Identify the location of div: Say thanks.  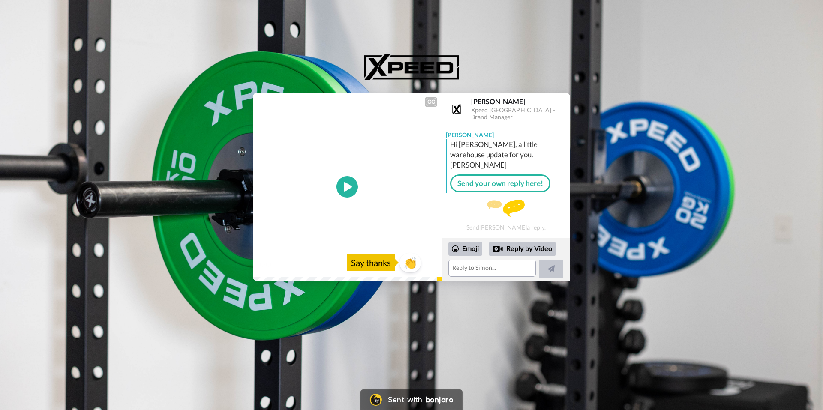
(371, 263).